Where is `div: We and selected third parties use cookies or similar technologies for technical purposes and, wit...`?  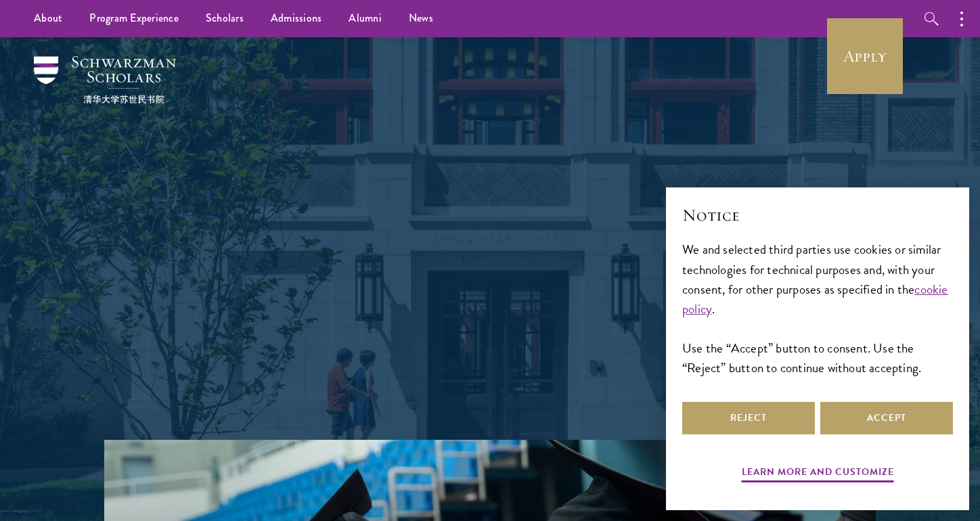 div: We and selected third parties use cookies or similar technologies for technical purposes and, wit... is located at coordinates (818, 308).